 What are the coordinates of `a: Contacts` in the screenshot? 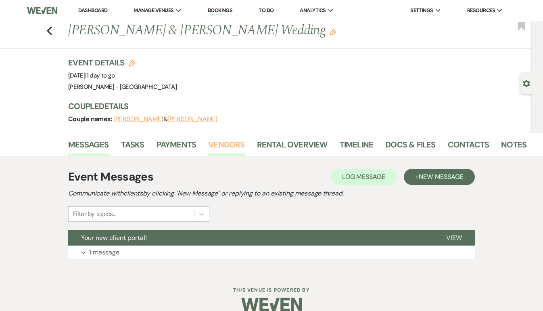 It's located at (469, 147).